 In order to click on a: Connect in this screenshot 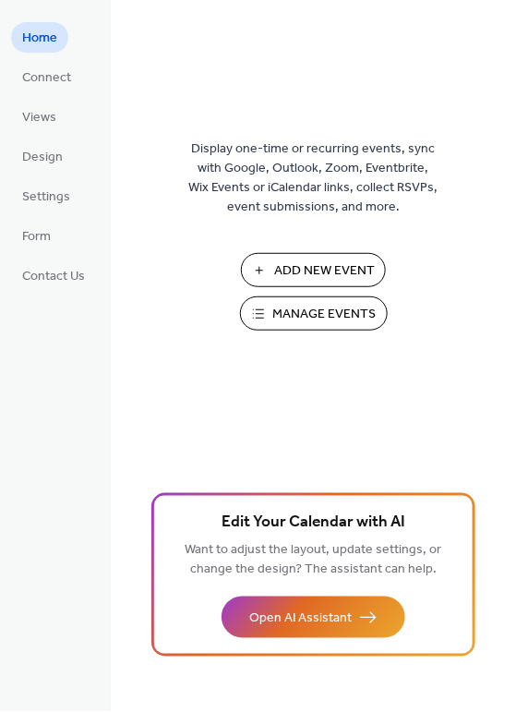, I will do `click(46, 77)`.